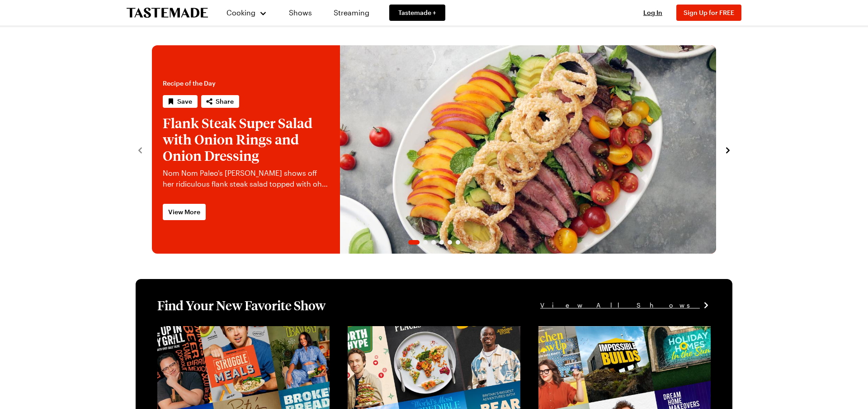 The height and width of the screenshot is (409, 868). What do you see at coordinates (141, 149) in the screenshot?
I see `button: navigate to previous item` at bounding box center [141, 149].